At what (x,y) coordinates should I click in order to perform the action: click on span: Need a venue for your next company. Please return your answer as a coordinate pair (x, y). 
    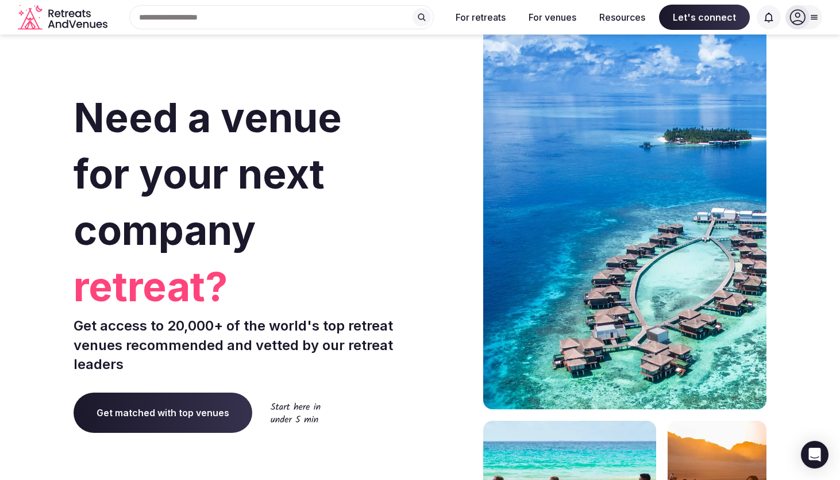
    Looking at the image, I should click on (207, 173).